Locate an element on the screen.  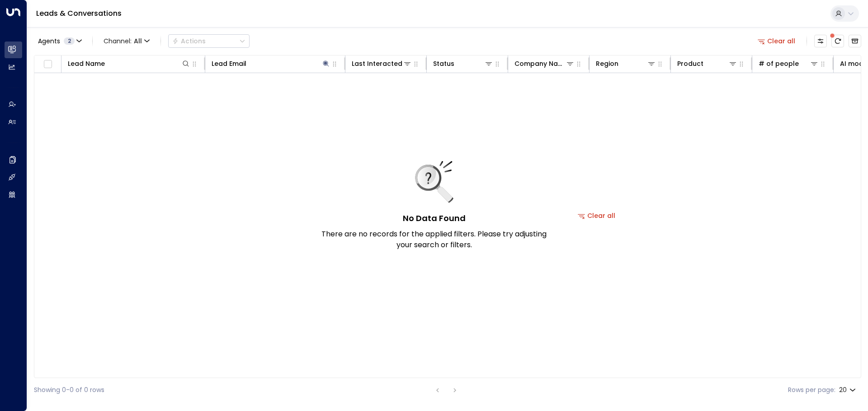
nav: pagination navigation is located at coordinates (446, 390).